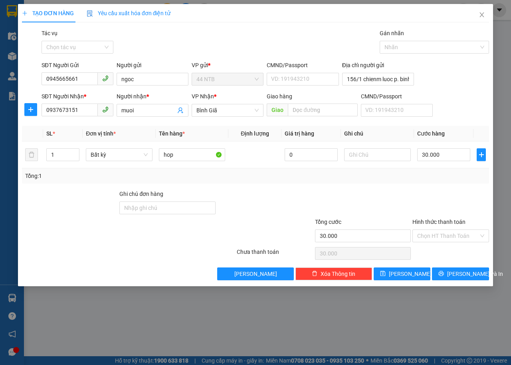 This screenshot has width=511, height=365. I want to click on label: Gán nhãn, so click(392, 33).